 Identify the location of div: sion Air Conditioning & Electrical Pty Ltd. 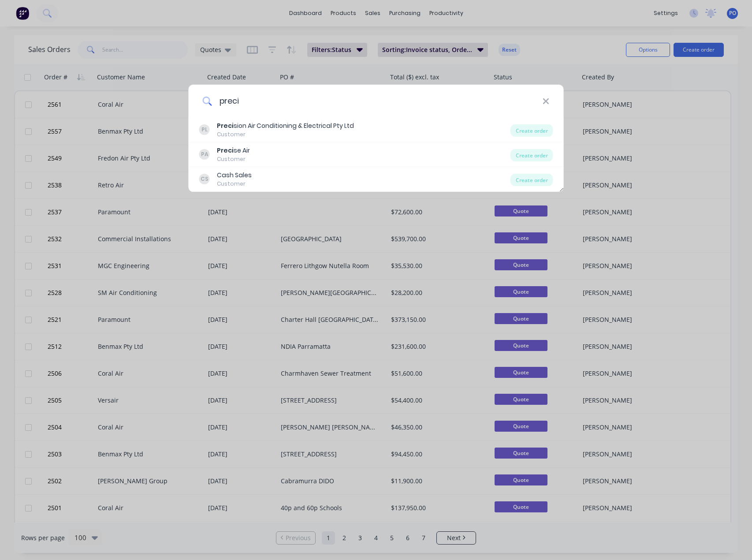
(285, 126).